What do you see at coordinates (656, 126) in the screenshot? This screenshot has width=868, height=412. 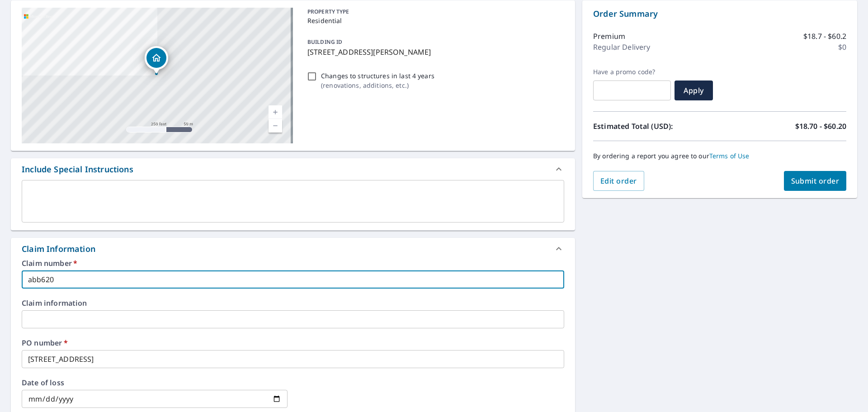 I see `p: Estimated Total (USD):` at bounding box center [656, 126].